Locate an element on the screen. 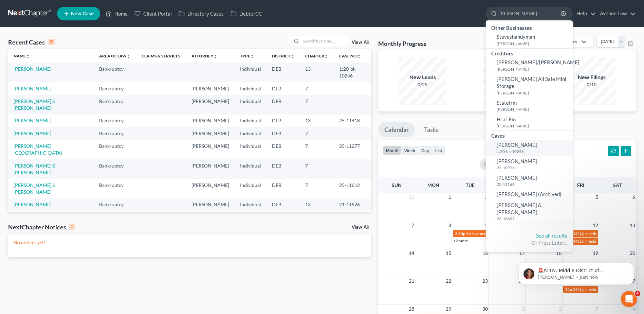 The width and height of the screenshot is (644, 314). div: Recent Cases is located at coordinates (32, 42).